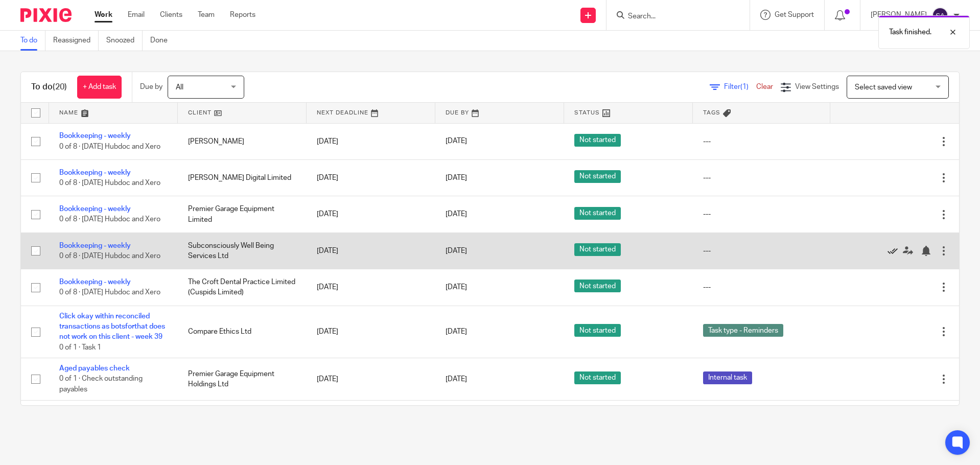 The width and height of the screenshot is (980, 465). I want to click on a: Mark as done, so click(895, 251).